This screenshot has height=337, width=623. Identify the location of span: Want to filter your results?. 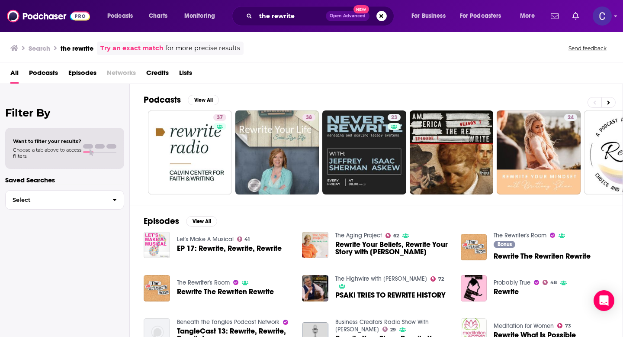
(47, 141).